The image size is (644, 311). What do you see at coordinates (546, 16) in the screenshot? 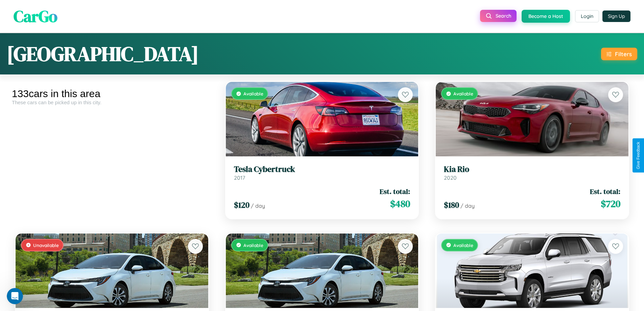
I see `button: Become a Host` at bounding box center [546, 16].